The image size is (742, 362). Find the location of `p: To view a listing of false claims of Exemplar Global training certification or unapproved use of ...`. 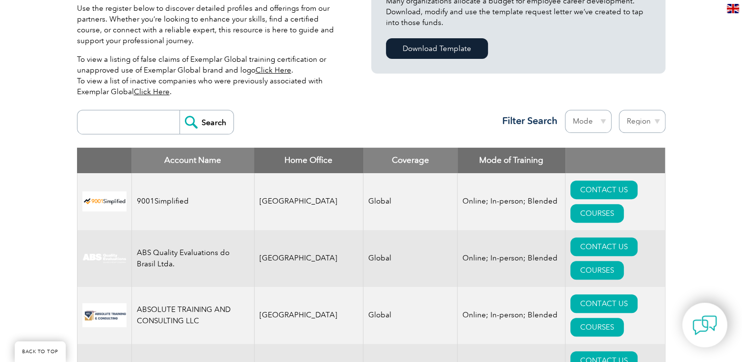

p: To view a listing of false claims of Exemplar Global training certification or unapproved use of ... is located at coordinates (209, 76).